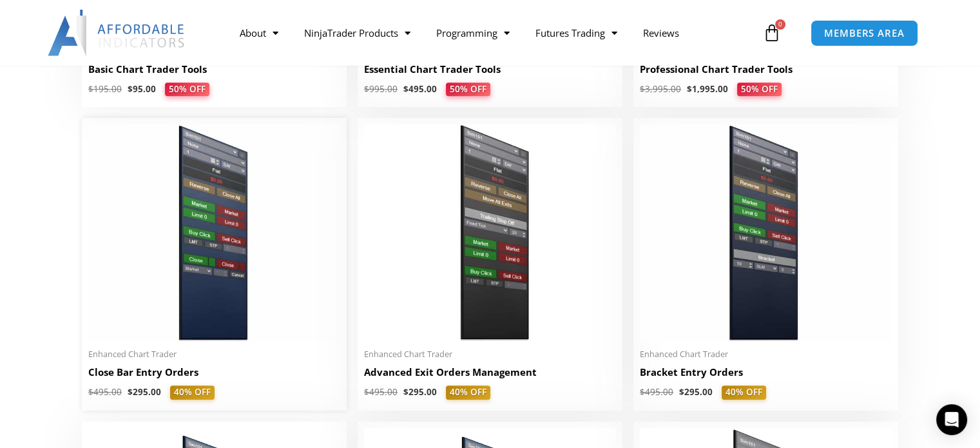 The width and height of the screenshot is (980, 448). What do you see at coordinates (772, 33) in the screenshot?
I see `a: 0` at bounding box center [772, 33].